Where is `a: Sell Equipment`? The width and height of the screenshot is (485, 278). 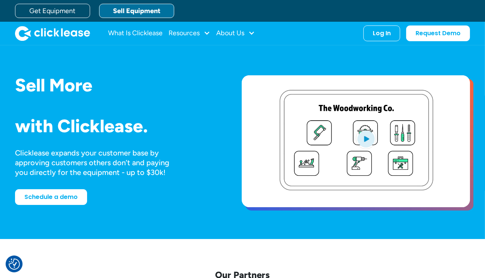 a: Sell Equipment is located at coordinates (137, 11).